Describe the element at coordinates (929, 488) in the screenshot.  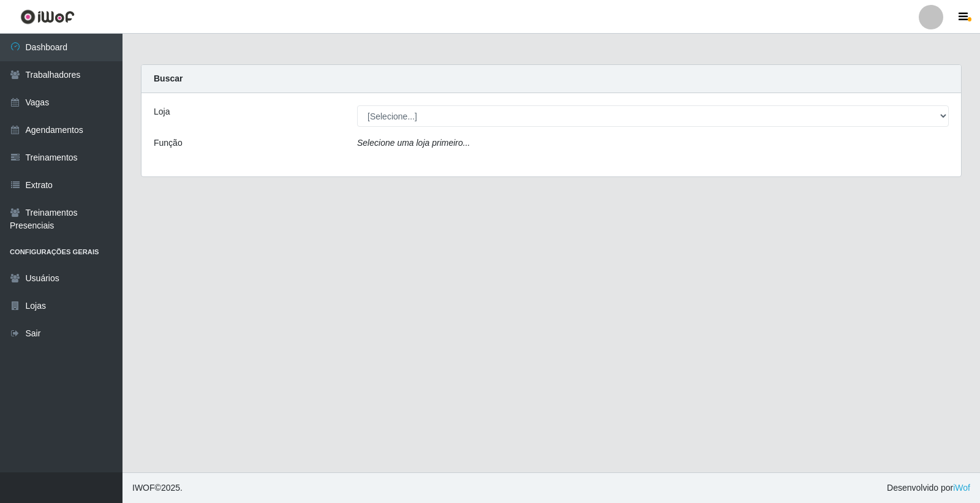
I see `span: Desenvolvido por` at that location.